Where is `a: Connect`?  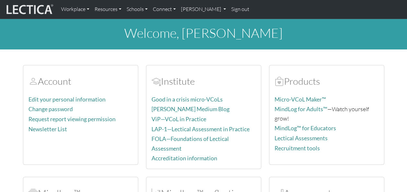
a: Connect is located at coordinates (164, 9).